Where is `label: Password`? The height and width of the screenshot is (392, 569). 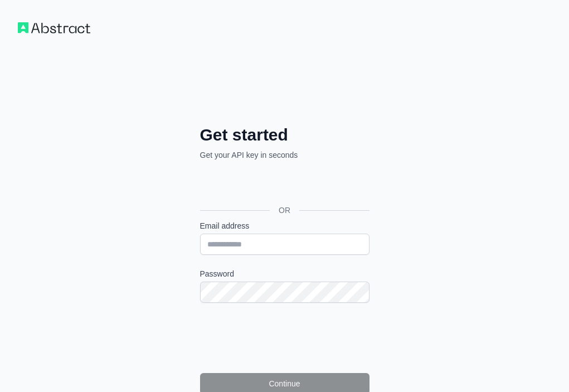
label: Password is located at coordinates (285, 274).